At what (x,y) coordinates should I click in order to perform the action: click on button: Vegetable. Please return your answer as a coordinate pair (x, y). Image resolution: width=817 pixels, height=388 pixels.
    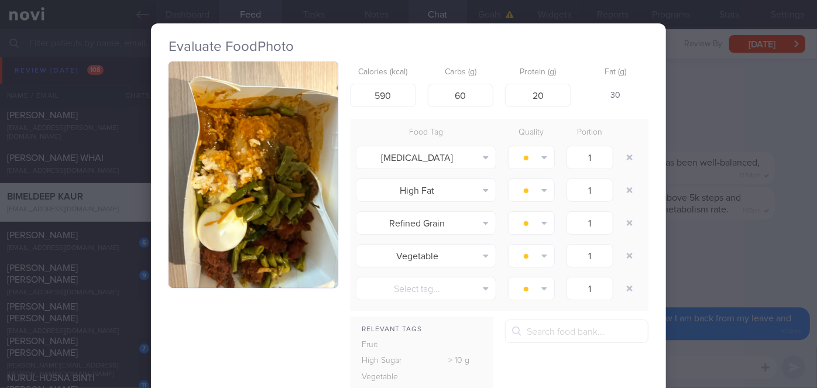
    Looking at the image, I should click on (426, 256).